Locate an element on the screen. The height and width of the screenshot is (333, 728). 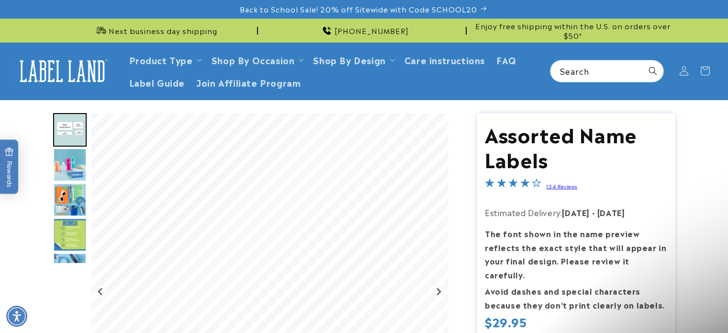
span: 4.2-star overall rating is located at coordinates (513, 185).